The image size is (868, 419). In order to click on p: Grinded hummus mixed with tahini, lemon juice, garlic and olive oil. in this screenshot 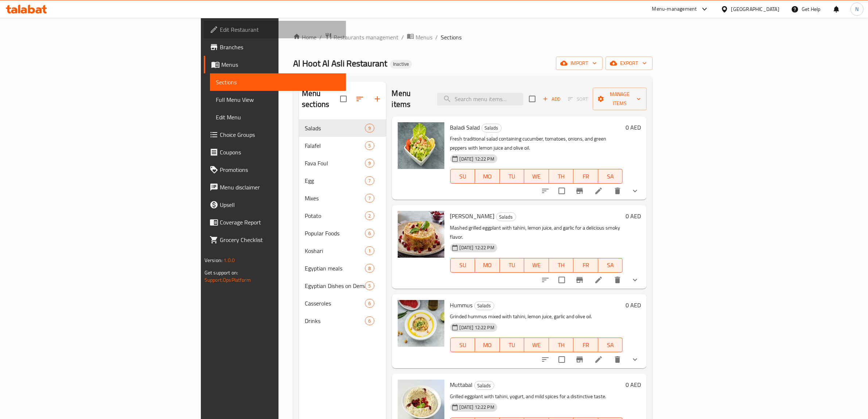, I will do `click(536, 316)`.